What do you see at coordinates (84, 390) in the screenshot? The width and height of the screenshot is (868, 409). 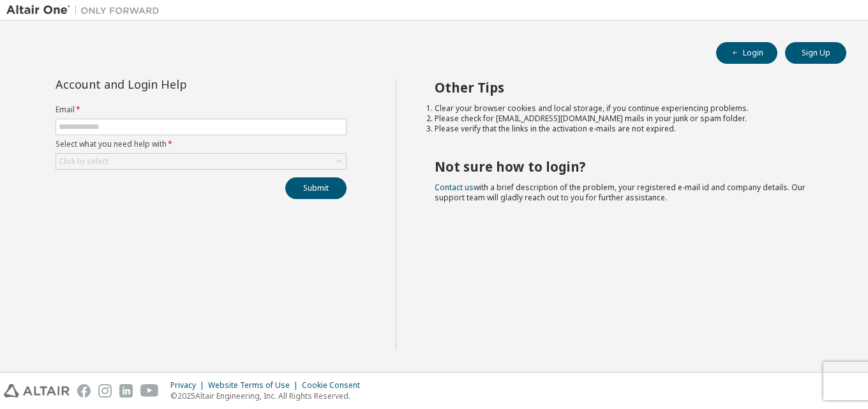 I see `img: facebook.svg` at bounding box center [84, 390].